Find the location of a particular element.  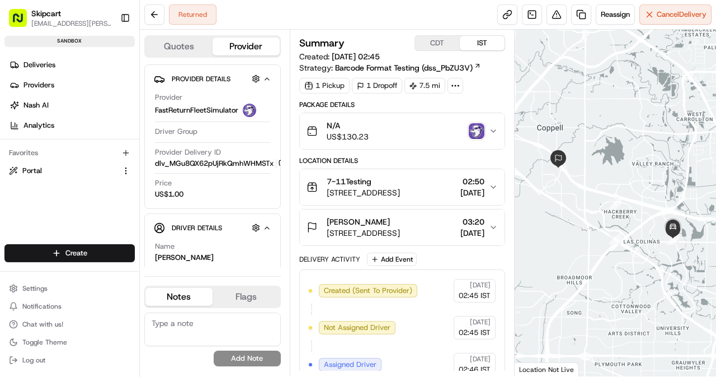

span: Provider is located at coordinates (168, 97).